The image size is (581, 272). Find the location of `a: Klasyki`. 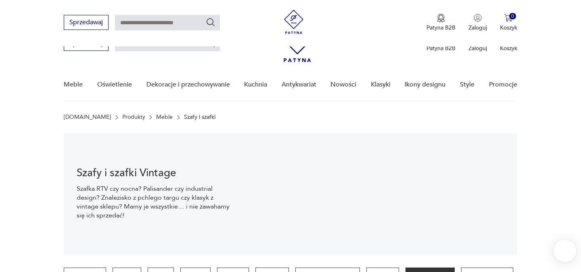

a: Klasyki is located at coordinates (380, 84).